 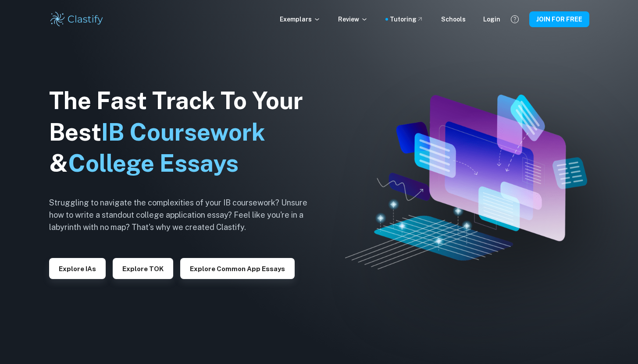 What do you see at coordinates (453, 19) in the screenshot?
I see `div: Schools` at bounding box center [453, 19].